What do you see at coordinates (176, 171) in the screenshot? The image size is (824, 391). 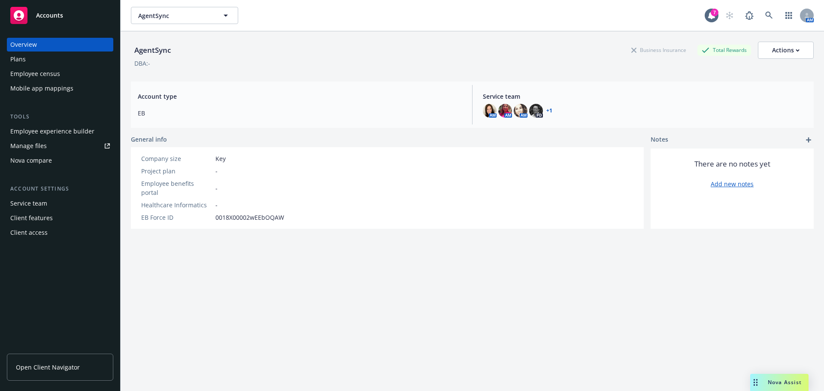 I see `div: Project plan` at bounding box center [176, 171].